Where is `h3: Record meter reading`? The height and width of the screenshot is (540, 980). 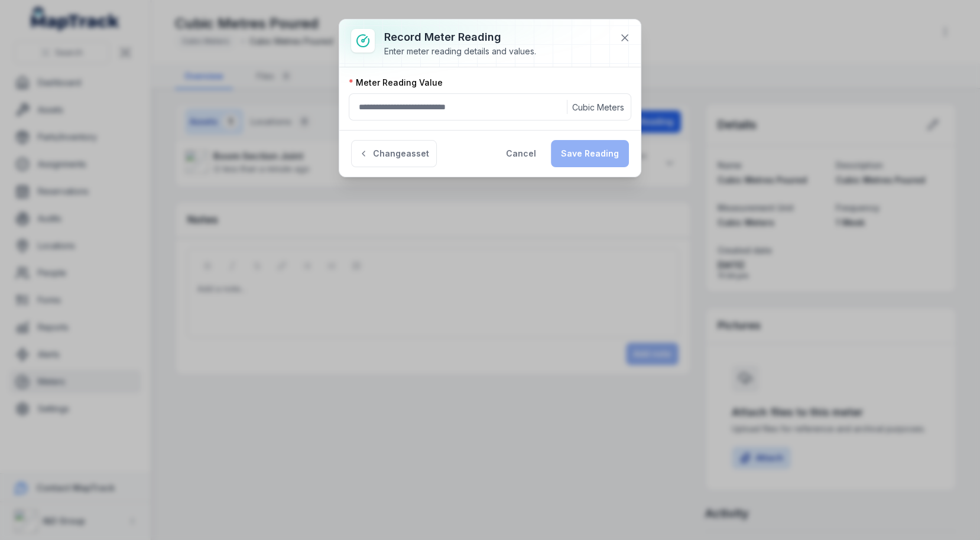
h3: Record meter reading is located at coordinates (459, 37).